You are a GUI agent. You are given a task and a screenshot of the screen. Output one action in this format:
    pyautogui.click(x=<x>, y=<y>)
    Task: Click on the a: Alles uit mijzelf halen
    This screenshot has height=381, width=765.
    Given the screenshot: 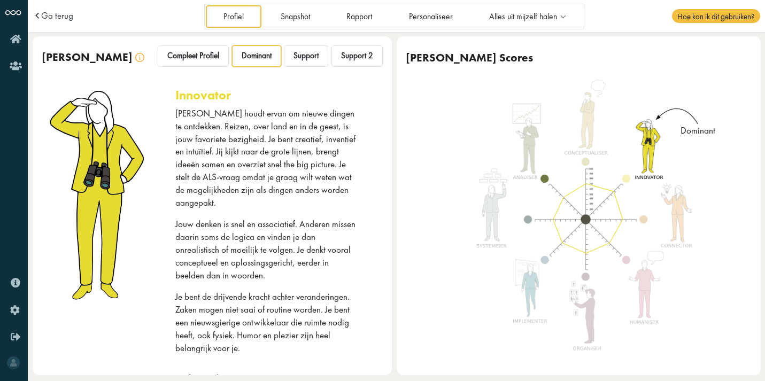 What is the action you would take?
    pyautogui.click(x=527, y=16)
    